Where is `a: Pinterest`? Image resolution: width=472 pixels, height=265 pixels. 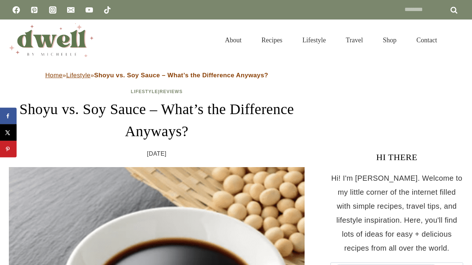
a: Pinterest is located at coordinates (34, 10).